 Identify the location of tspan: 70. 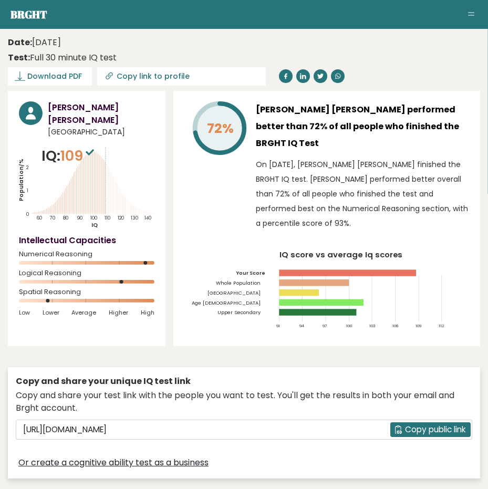
(52, 218).